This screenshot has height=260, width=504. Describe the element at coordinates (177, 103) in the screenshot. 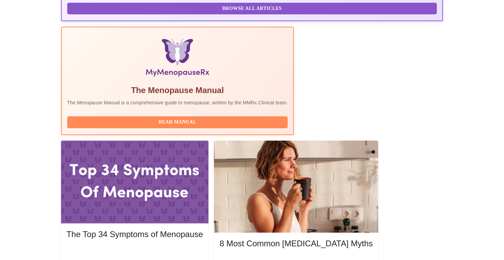

I see `p: The Menopause Manual is a comprehensive guide to menopause, written by the MMRx Clinical team.` at that location.